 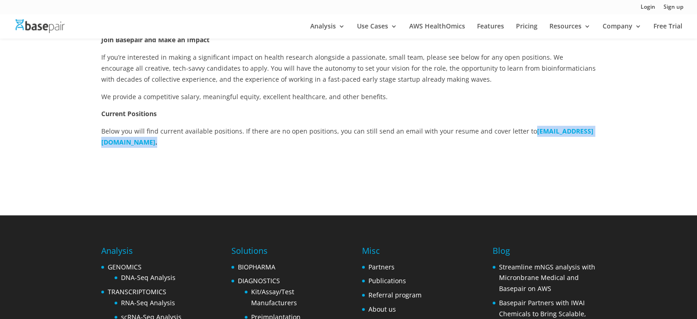 What do you see at coordinates (149, 253) in the screenshot?
I see `h4: Analysis` at bounding box center [149, 253].